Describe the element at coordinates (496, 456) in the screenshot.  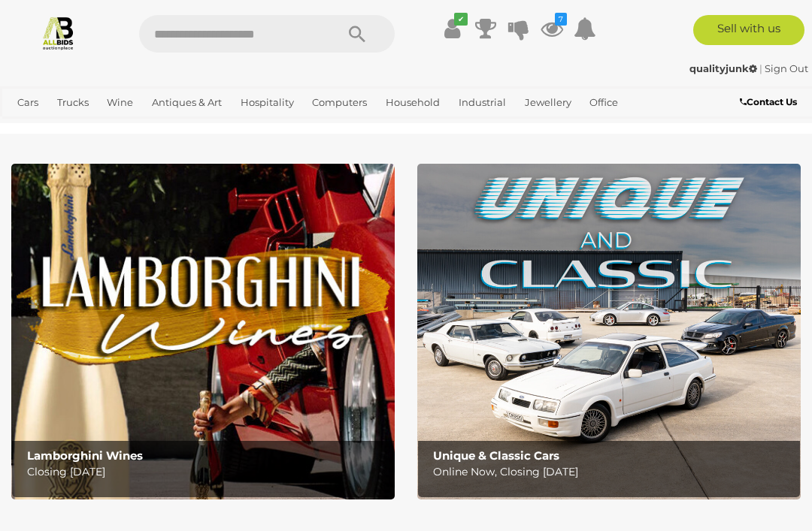
I see `b: Unique & Classic Cars` at that location.